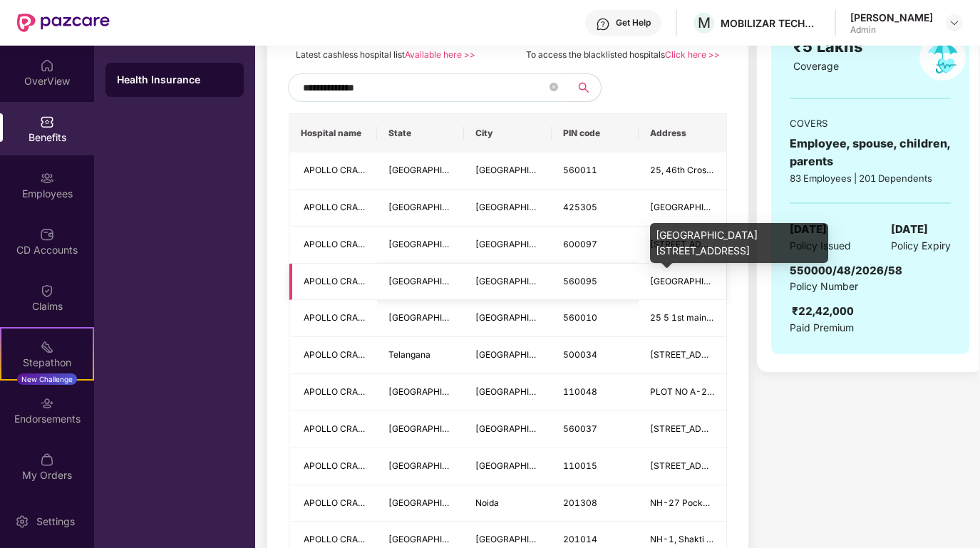 The width and height of the screenshot is (980, 548). I want to click on span: Paid Premium, so click(822, 328).